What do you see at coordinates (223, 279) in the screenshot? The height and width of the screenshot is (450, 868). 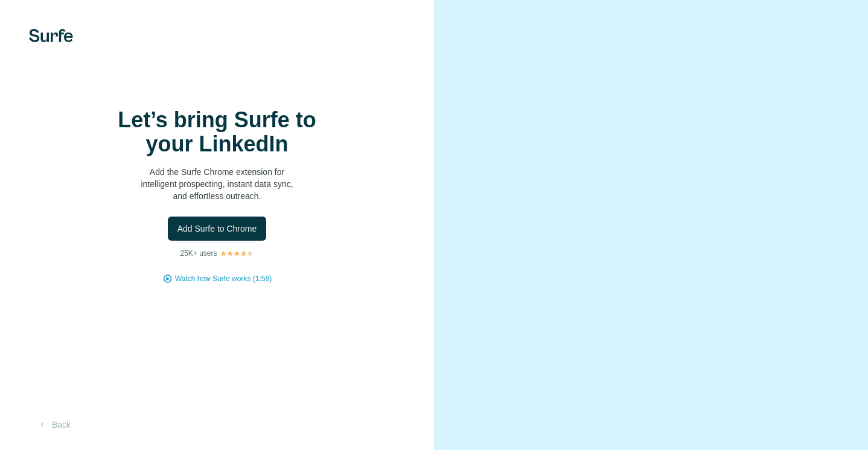 I see `button: Watch how Surfe works (1:58)` at bounding box center [223, 279].